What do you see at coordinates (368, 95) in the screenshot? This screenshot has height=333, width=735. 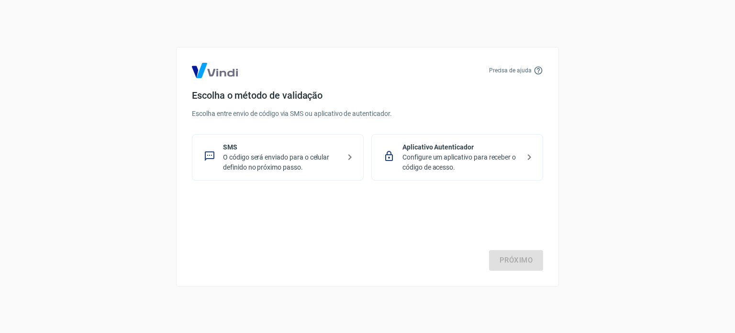 I see `h4: Escolha o método de validação` at bounding box center [368, 95].